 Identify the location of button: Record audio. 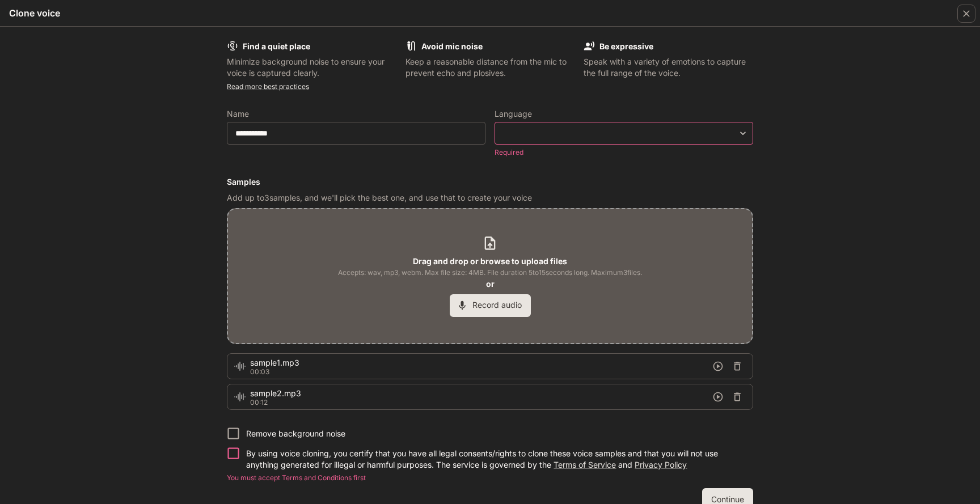
(490, 306).